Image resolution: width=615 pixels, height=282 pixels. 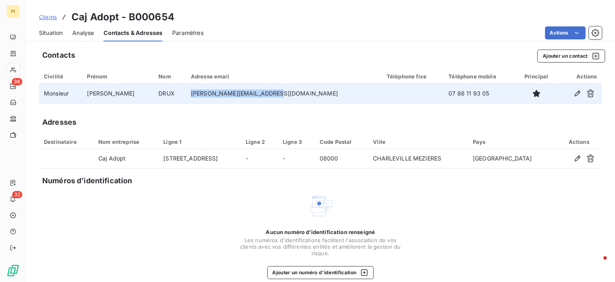 What do you see at coordinates (341, 159) in the screenshot?
I see `td: 08000` at bounding box center [341, 159].